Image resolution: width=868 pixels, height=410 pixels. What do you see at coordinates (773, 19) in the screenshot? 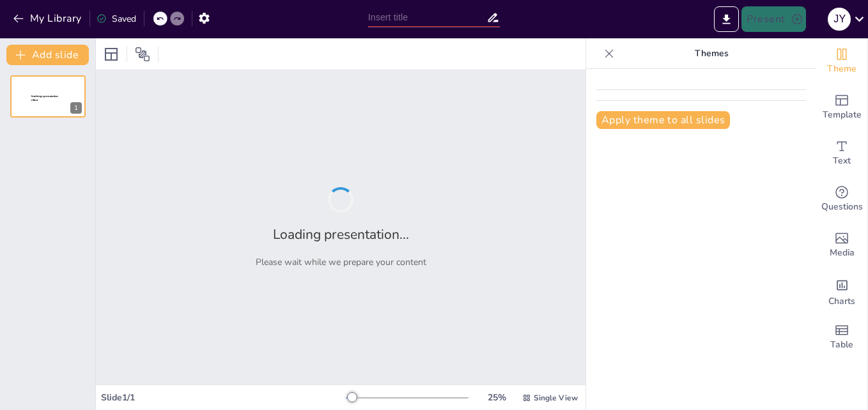
I see `button: Present` at bounding box center [773, 19].